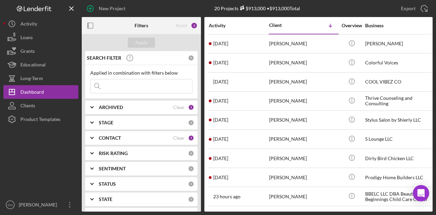  What do you see at coordinates (106, 123) in the screenshot?
I see `b: STAGE` at bounding box center [106, 123].